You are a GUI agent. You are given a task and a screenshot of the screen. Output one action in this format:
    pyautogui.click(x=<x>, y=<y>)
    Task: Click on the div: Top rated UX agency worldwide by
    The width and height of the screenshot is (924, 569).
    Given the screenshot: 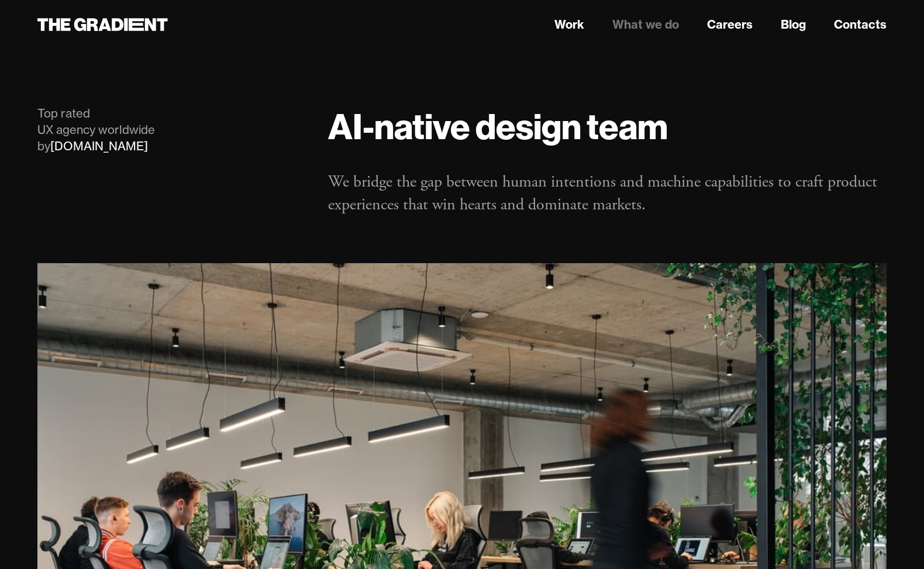 What is the action you would take?
    pyautogui.click(x=171, y=130)
    